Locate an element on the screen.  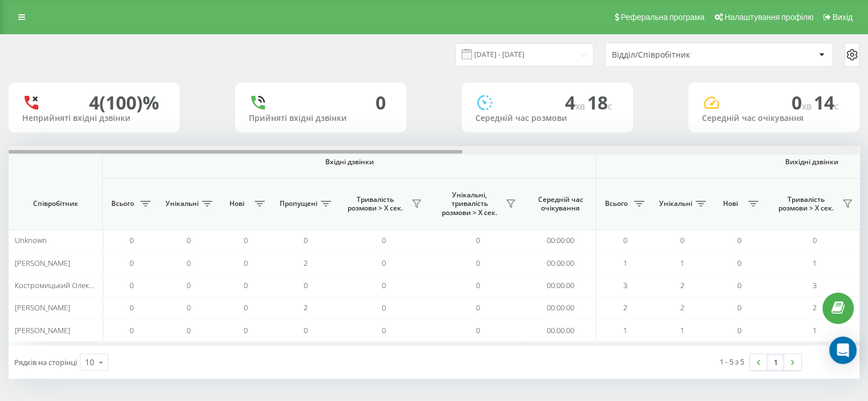
span: Співробітник is located at coordinates (56, 204).